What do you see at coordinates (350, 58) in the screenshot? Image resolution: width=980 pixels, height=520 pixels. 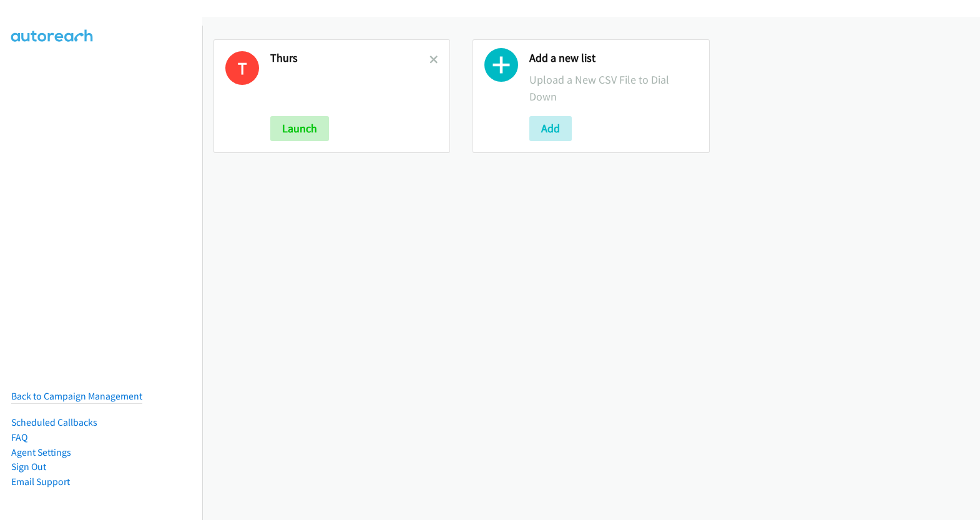 I see `h2: Thurs` at bounding box center [350, 58].